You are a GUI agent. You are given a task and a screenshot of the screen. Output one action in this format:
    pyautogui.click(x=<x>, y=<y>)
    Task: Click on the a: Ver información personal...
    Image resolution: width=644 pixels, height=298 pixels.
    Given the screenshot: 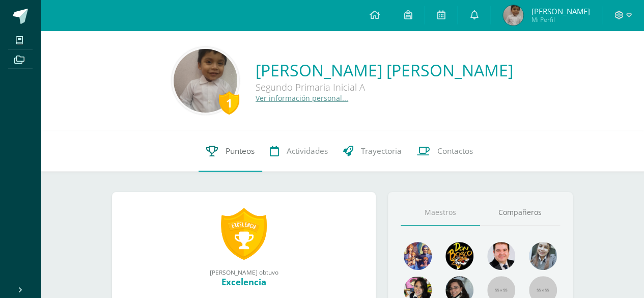 What is the action you would take?
    pyautogui.click(x=302, y=98)
    